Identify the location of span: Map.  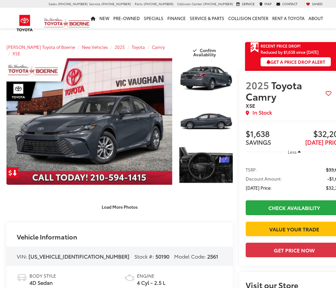
(268, 4).